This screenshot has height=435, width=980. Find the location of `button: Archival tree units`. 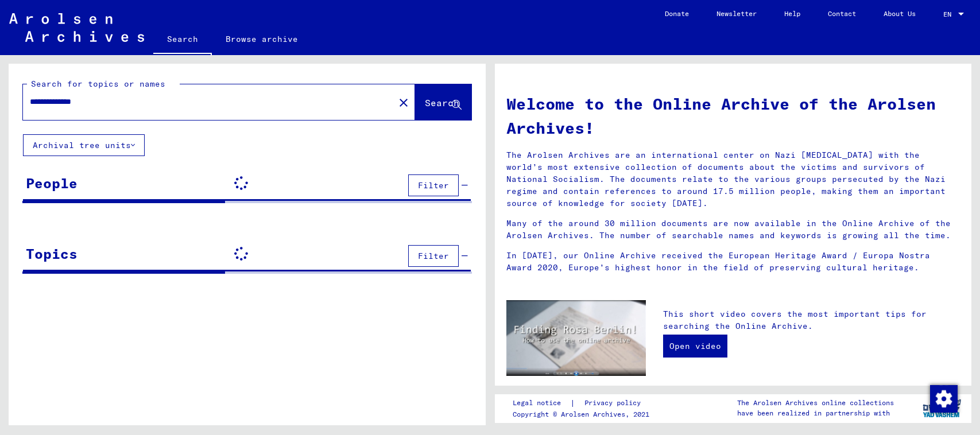

button: Archival tree units is located at coordinates (84, 145).